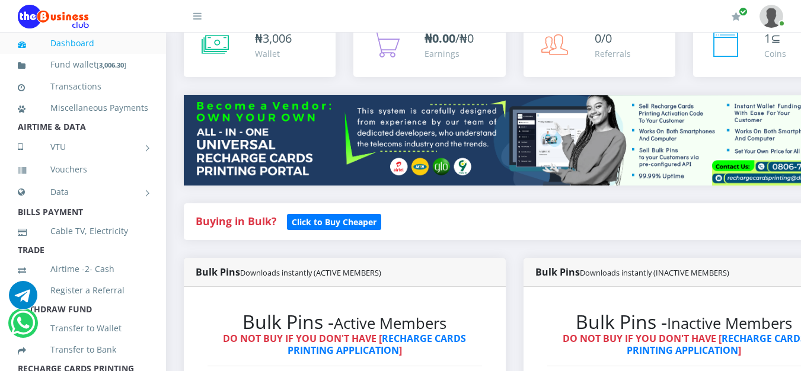  Describe the element at coordinates (775, 53) in the screenshot. I see `div: Coins` at that location.